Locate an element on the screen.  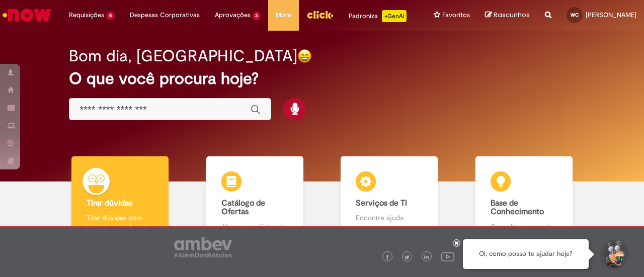
span: Aprovações is located at coordinates (233, 15).